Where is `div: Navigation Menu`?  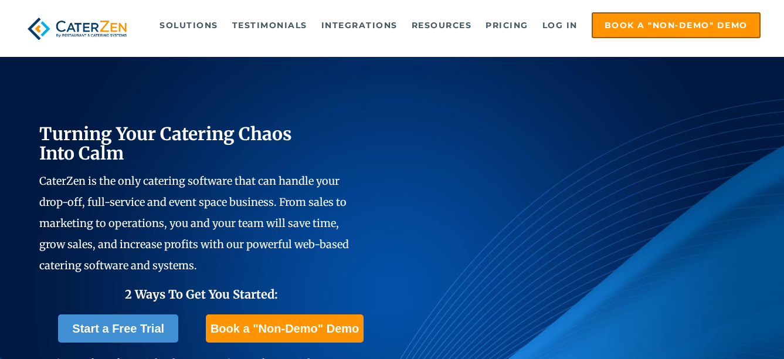 div: Navigation Menu is located at coordinates (455, 25).